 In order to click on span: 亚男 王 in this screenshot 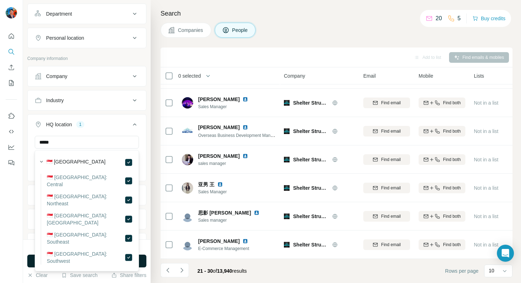, I will do `click(206, 184)`.